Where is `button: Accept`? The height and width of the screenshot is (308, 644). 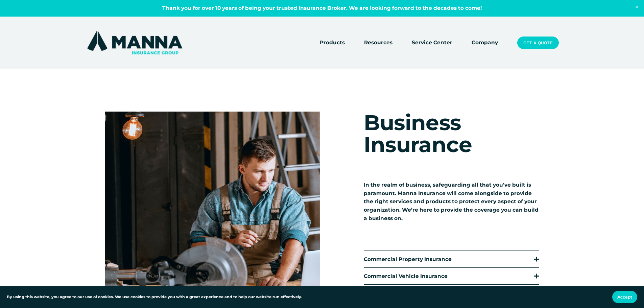 button: Accept is located at coordinates (625, 297).